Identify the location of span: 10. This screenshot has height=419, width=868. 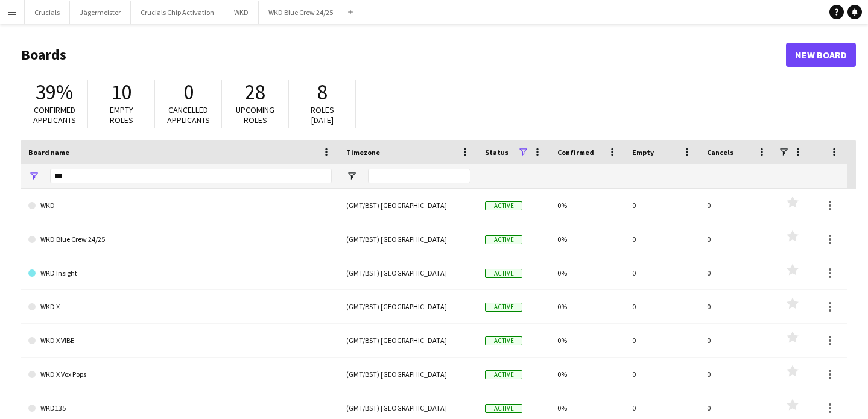
(122, 93).